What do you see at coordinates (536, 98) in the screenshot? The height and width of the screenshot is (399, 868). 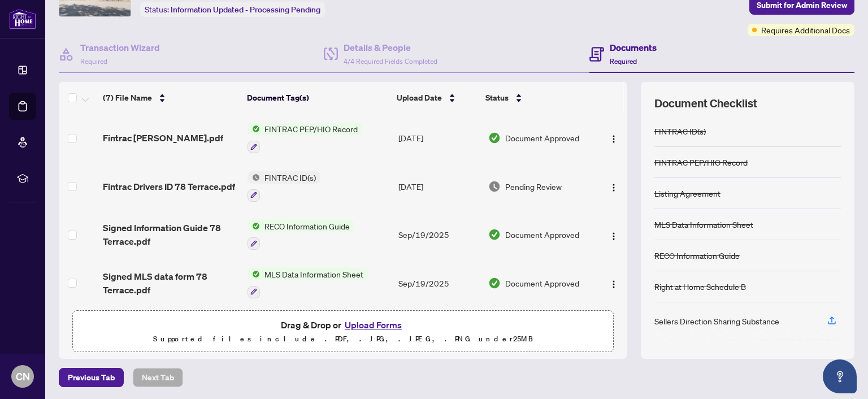 I see `th: Status` at bounding box center [536, 98].